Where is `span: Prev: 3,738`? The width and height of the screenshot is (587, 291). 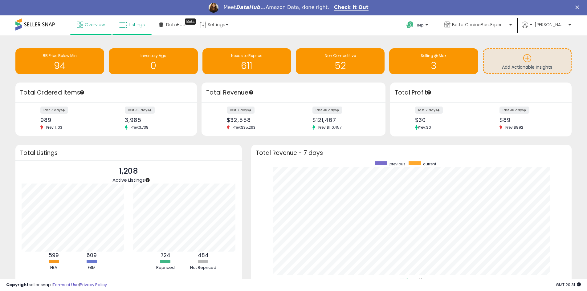
span: Prev: 3,738 is located at coordinates (140, 127).